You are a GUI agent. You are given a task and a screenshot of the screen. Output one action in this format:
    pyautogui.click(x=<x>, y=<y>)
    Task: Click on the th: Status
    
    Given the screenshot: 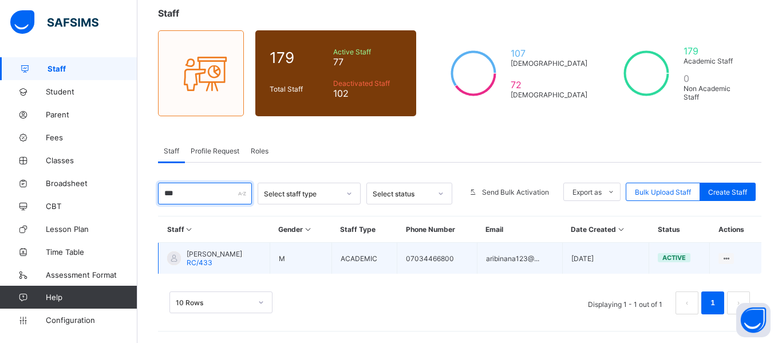 What is the action you would take?
    pyautogui.click(x=679, y=229)
    